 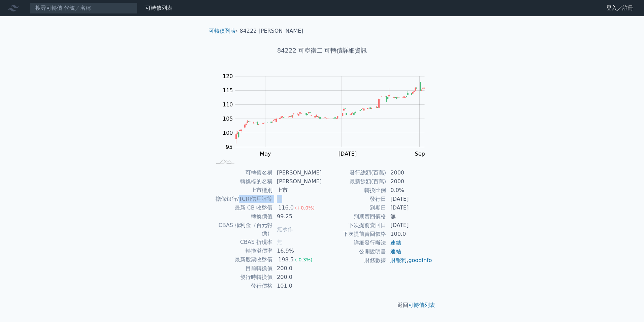 I want to click on td: 目前轉換價, so click(x=242, y=268).